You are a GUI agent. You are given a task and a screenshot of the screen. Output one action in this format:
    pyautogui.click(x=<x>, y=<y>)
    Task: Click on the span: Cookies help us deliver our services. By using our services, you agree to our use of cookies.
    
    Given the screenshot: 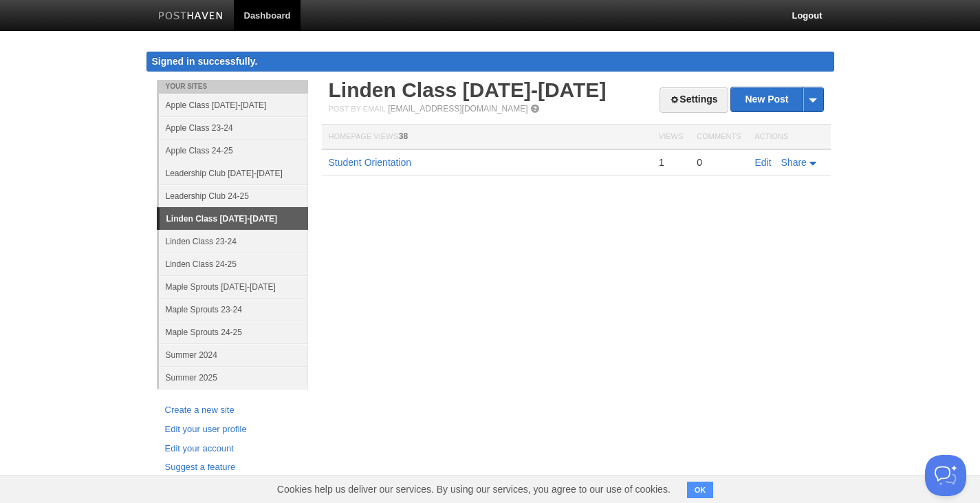 What is the action you would take?
    pyautogui.click(x=474, y=490)
    